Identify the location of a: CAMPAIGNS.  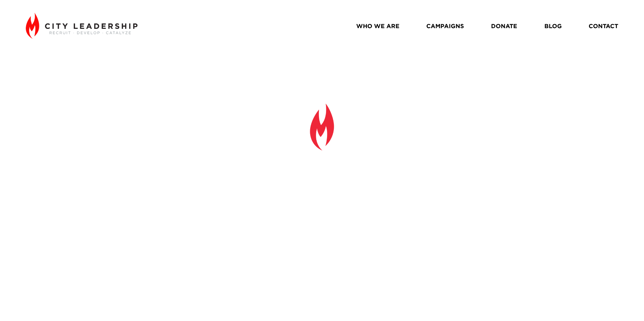
(446, 26).